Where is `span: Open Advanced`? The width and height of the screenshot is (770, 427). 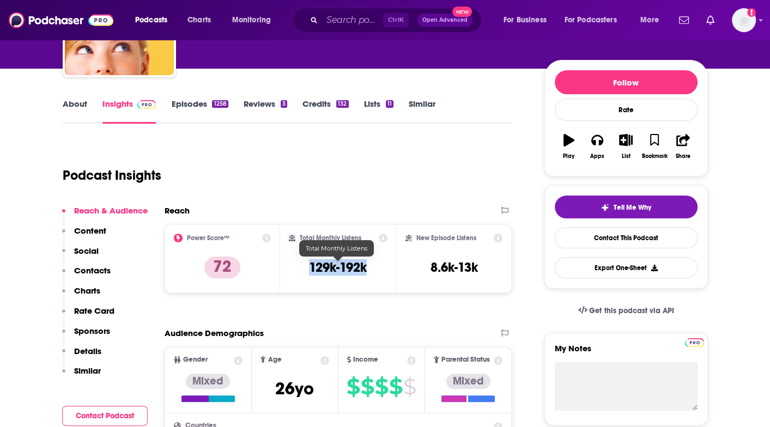 span: Open Advanced is located at coordinates (445, 20).